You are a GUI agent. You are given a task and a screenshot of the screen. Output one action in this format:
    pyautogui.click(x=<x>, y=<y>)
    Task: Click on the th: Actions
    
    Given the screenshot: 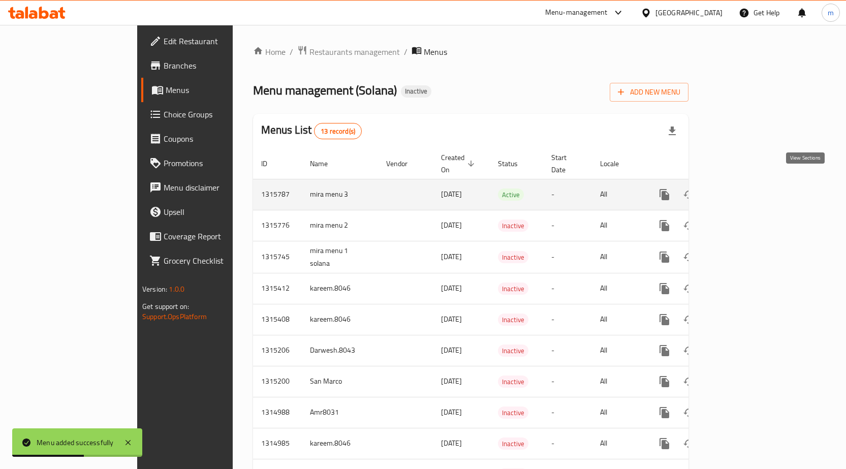 What is the action you would take?
    pyautogui.click(x=701, y=164)
    